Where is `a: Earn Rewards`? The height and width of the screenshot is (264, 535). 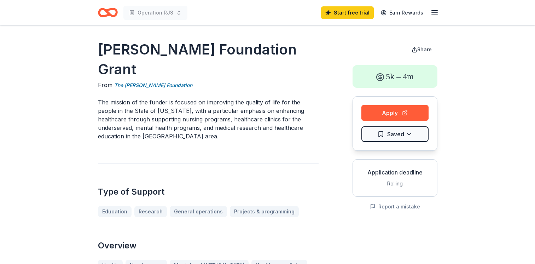
a: Earn Rewards is located at coordinates (402, 13).